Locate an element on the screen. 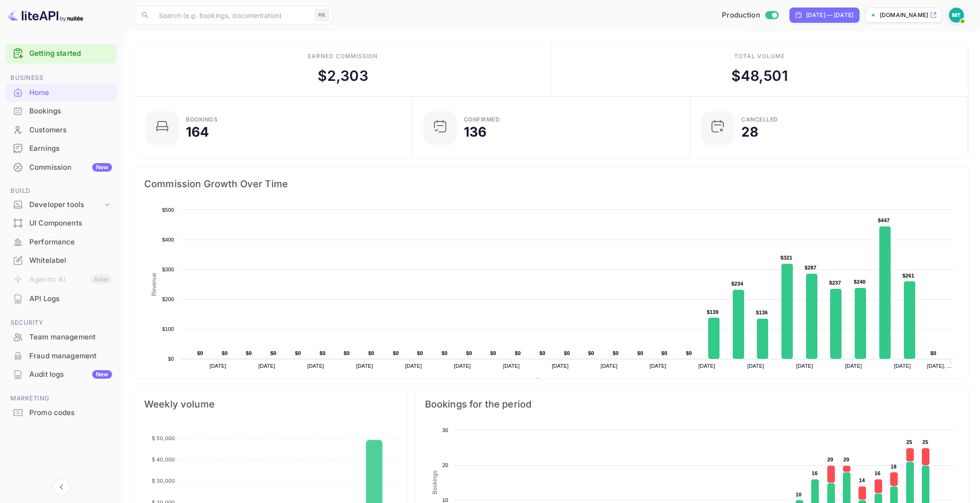  text: $287 is located at coordinates (811, 267).